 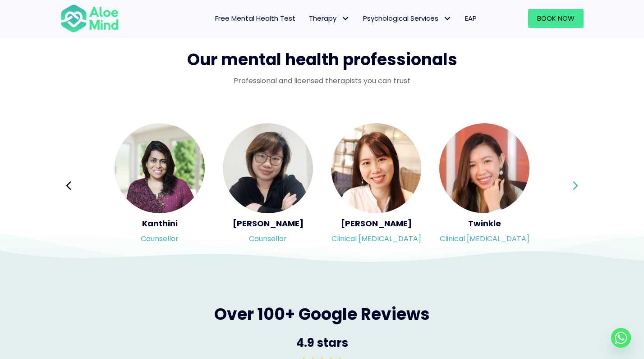 What do you see at coordinates (621, 338) in the screenshot?
I see `a: Whatsapp` at bounding box center [621, 338].